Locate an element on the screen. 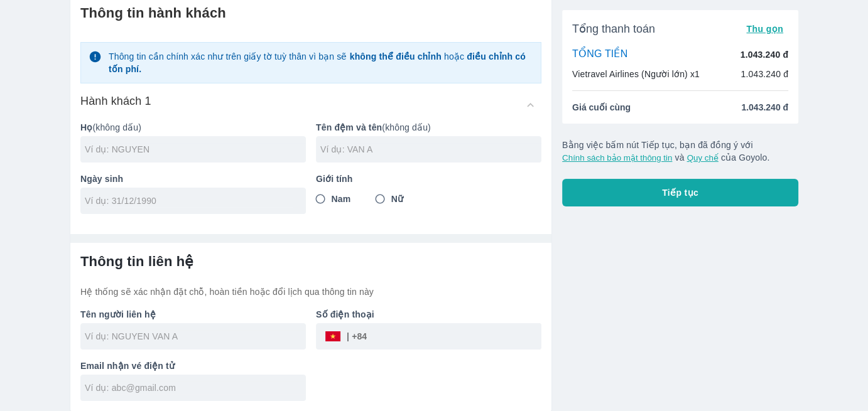 The width and height of the screenshot is (868, 411). p: Bằng việc bấm nút Tiếp tục, bạn đã đồng ý với và của Goyolo. is located at coordinates (680, 151).